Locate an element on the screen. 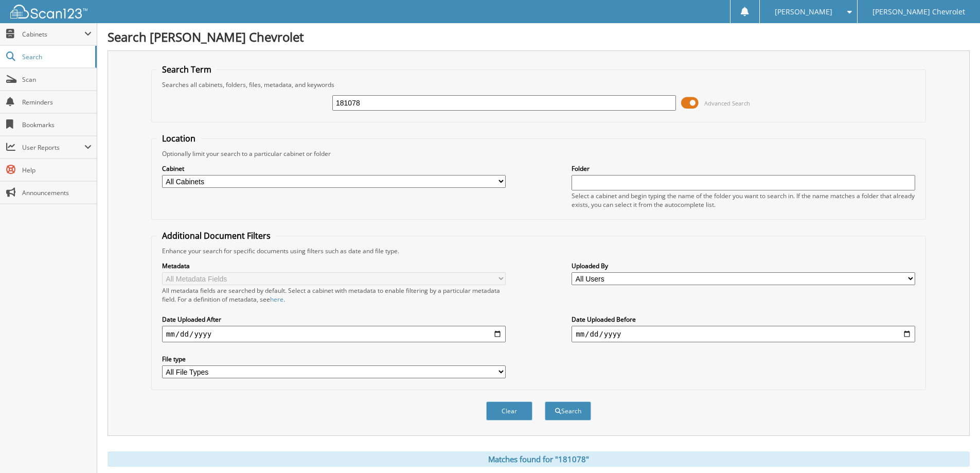  img: scan123-logo-white.svg is located at coordinates (49, 11).